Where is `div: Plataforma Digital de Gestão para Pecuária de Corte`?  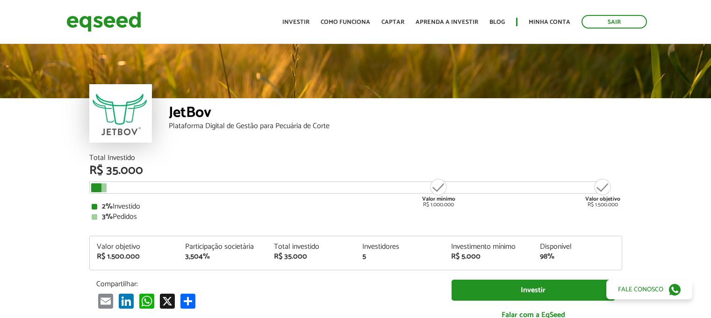
div: Plataforma Digital de Gestão para Pecuária de Corte is located at coordinates (396, 126).